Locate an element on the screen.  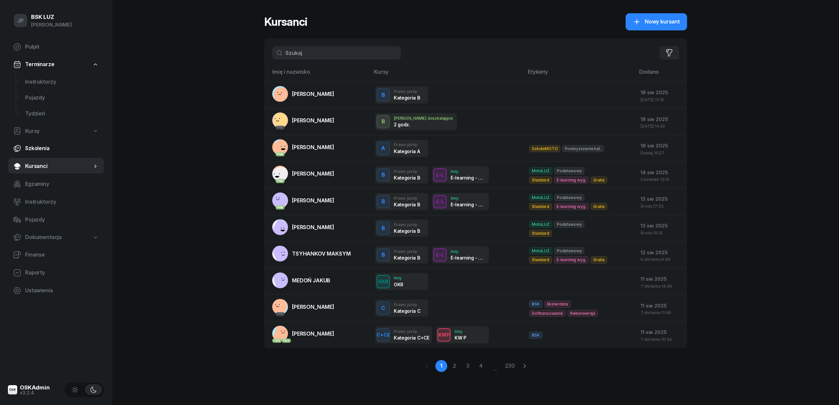
a: Egzaminy is located at coordinates (56, 184).